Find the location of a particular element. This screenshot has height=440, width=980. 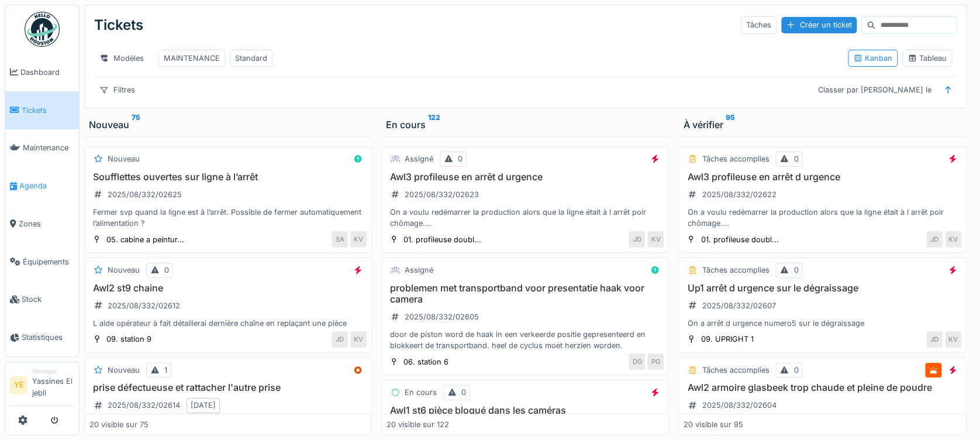

div: Kanban is located at coordinates (873, 58).